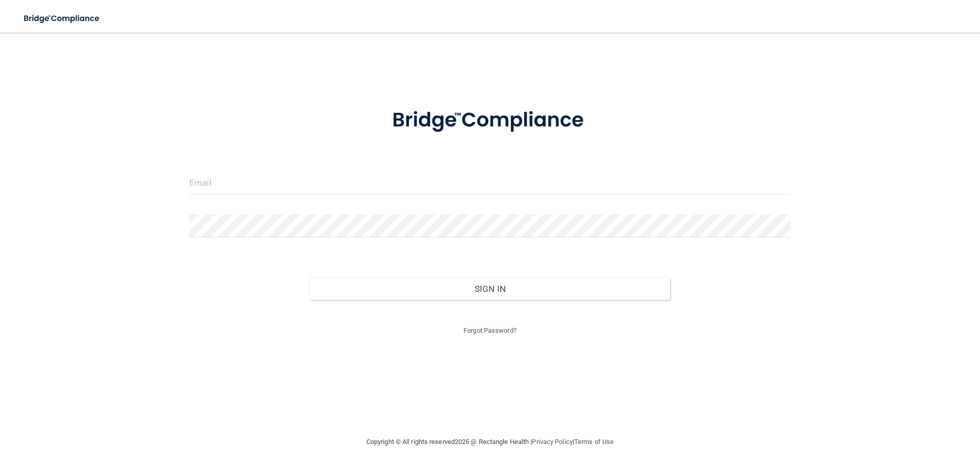  Describe the element at coordinates (552, 441) in the screenshot. I see `a: Privacy Policy` at that location.